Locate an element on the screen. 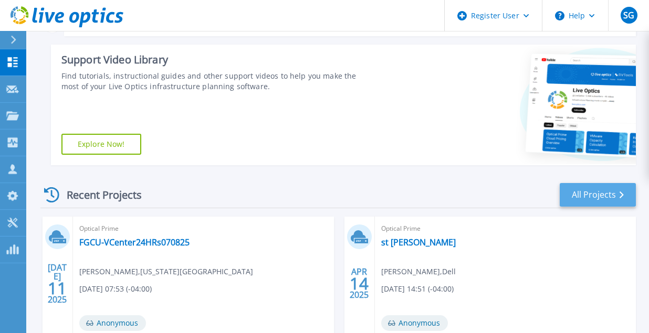  div: Support Video Library is located at coordinates (213, 60).